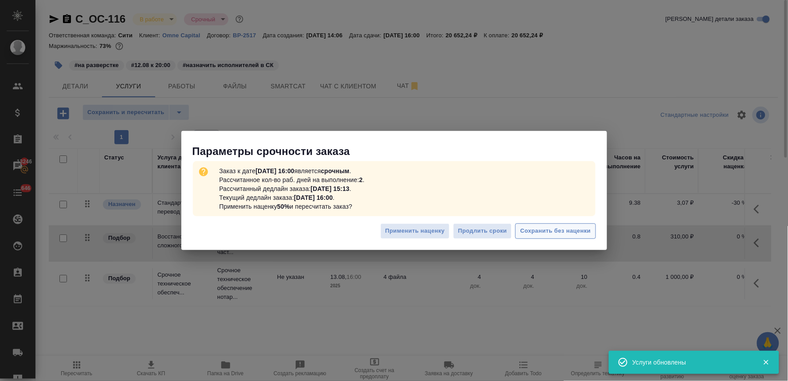 This screenshot has width=788, height=381. What do you see at coordinates (283, 206) in the screenshot?
I see `b: 50%` at bounding box center [283, 206].